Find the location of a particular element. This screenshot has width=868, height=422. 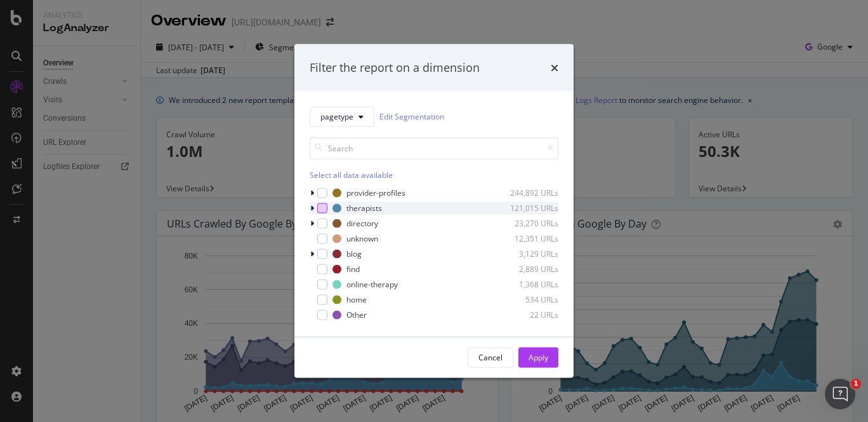

div: blog is located at coordinates (354, 254).